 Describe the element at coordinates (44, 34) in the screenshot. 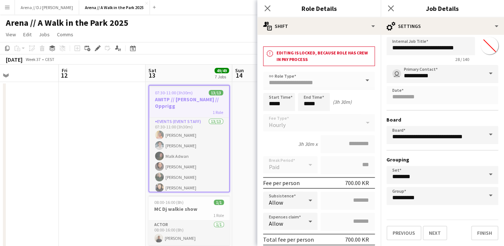

I see `a: Jobs` at that location.